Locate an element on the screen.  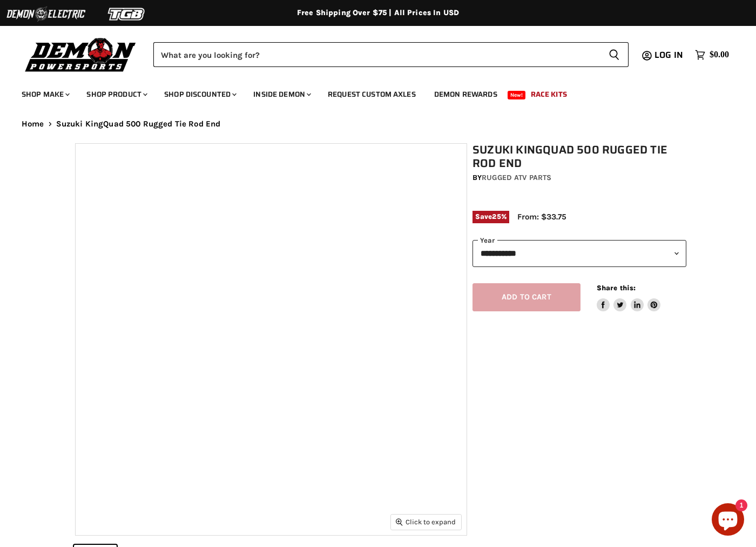
inbox-online-store-chat: Shopify online store chat is located at coordinates (728, 520).